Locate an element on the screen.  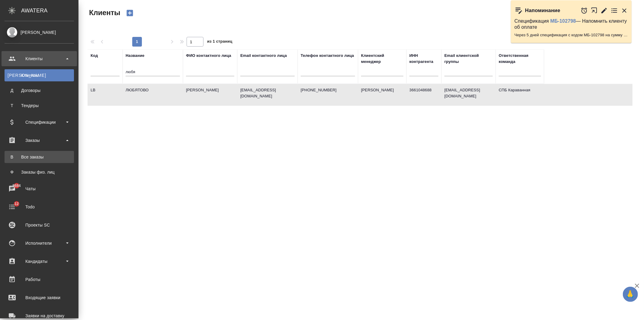
a: Работы is located at coordinates (40, 279).